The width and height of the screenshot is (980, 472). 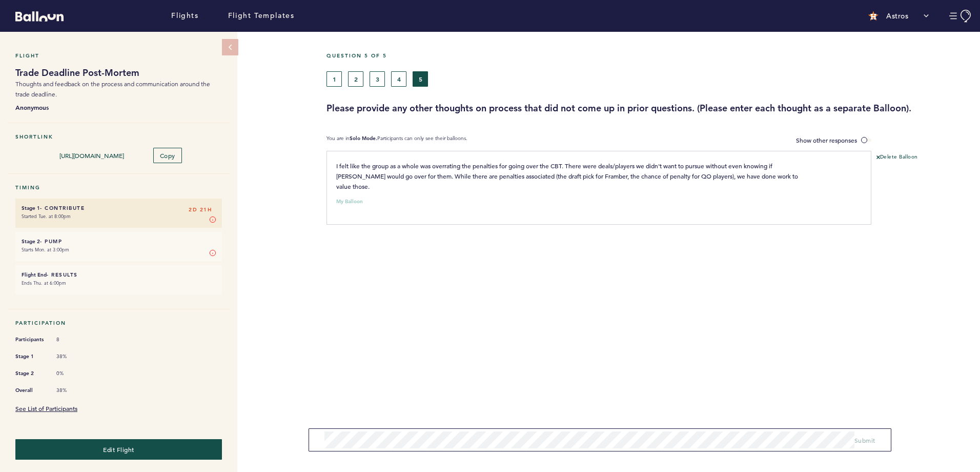 I want to click on h5: Participation, so click(x=118, y=323).